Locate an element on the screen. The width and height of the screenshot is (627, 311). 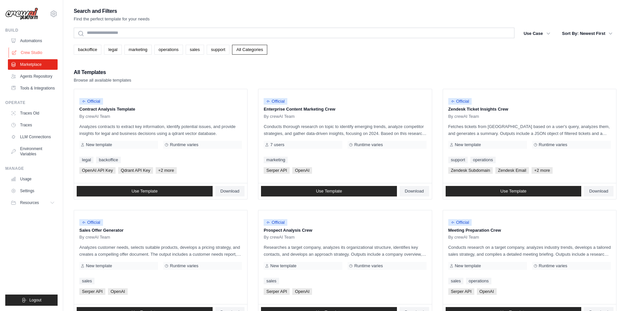
a: Environment Variables is located at coordinates (33, 151).